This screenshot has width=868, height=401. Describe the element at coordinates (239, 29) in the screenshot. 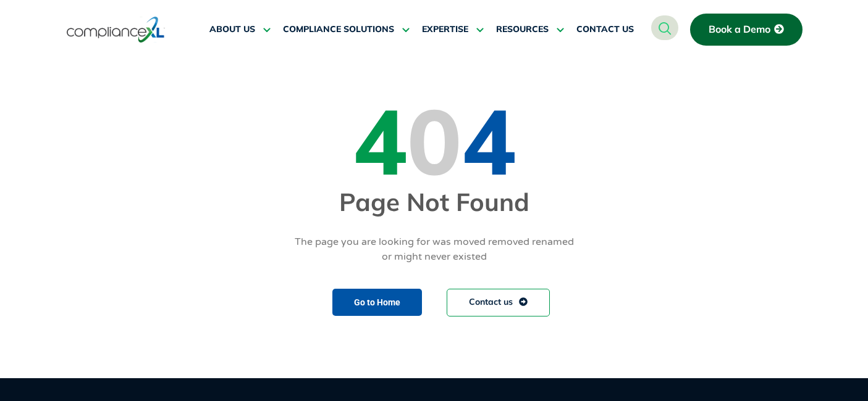

I see `a: ABOUT US` at that location.